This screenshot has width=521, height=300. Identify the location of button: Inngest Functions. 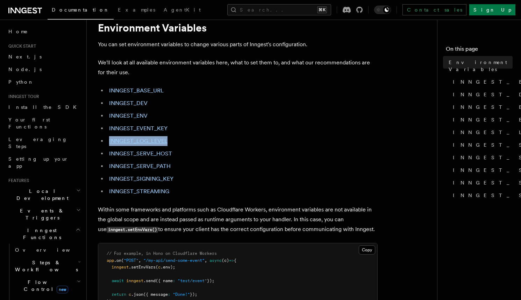
(44, 234).